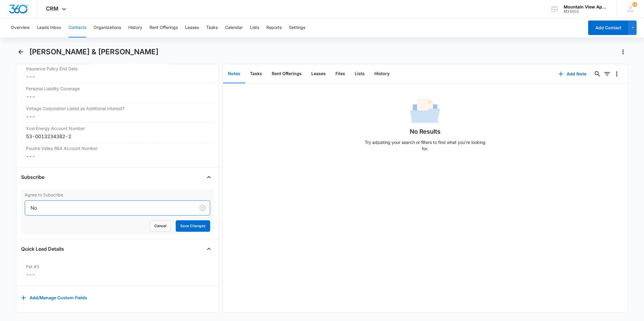  What do you see at coordinates (426, 132) in the screenshot?
I see `h1: No Results` at bounding box center [426, 132].